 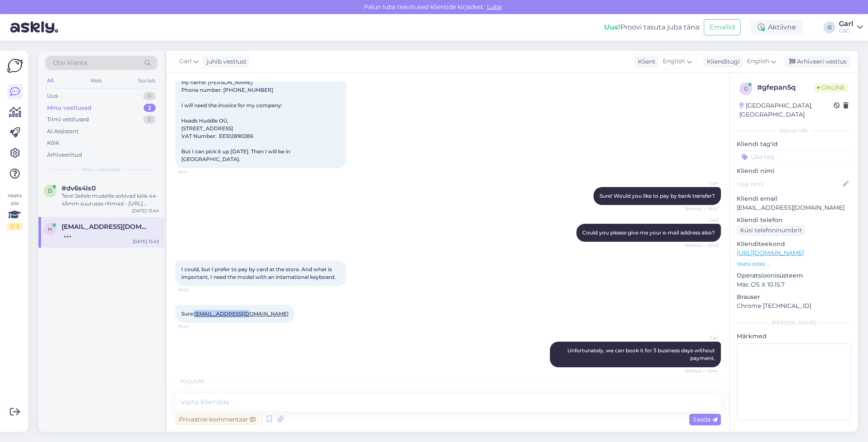 I want to click on button: Emailid, so click(x=722, y=27).